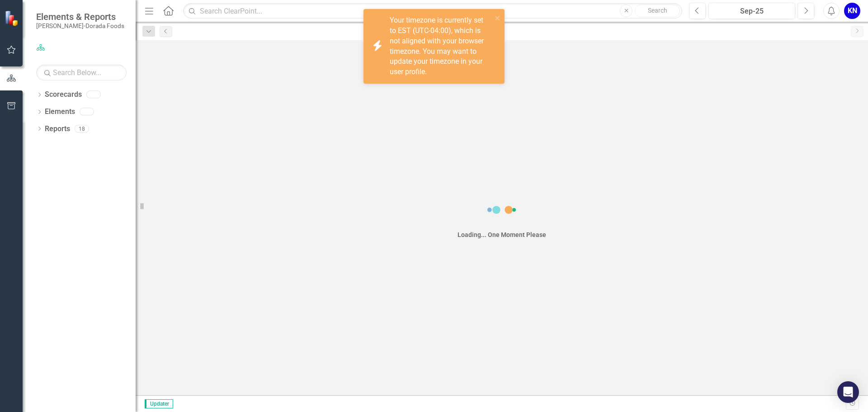 This screenshot has height=412, width=868. What do you see at coordinates (82, 128) in the screenshot?
I see `div: 18` at bounding box center [82, 128].